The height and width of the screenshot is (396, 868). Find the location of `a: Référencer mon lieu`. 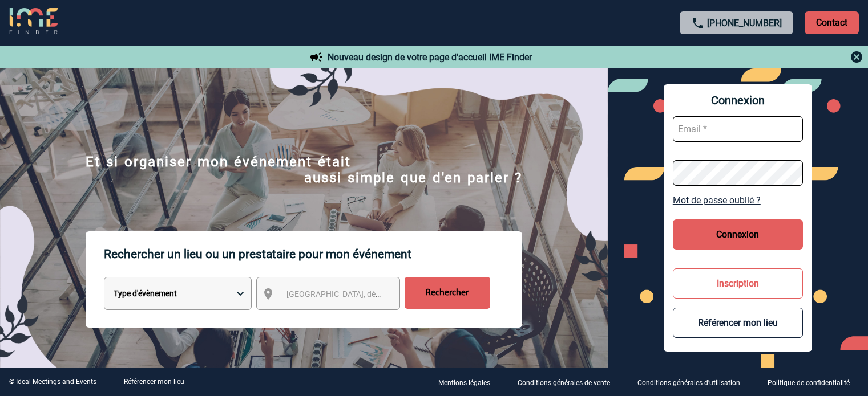

a: Référencer mon lieu is located at coordinates (154, 382).